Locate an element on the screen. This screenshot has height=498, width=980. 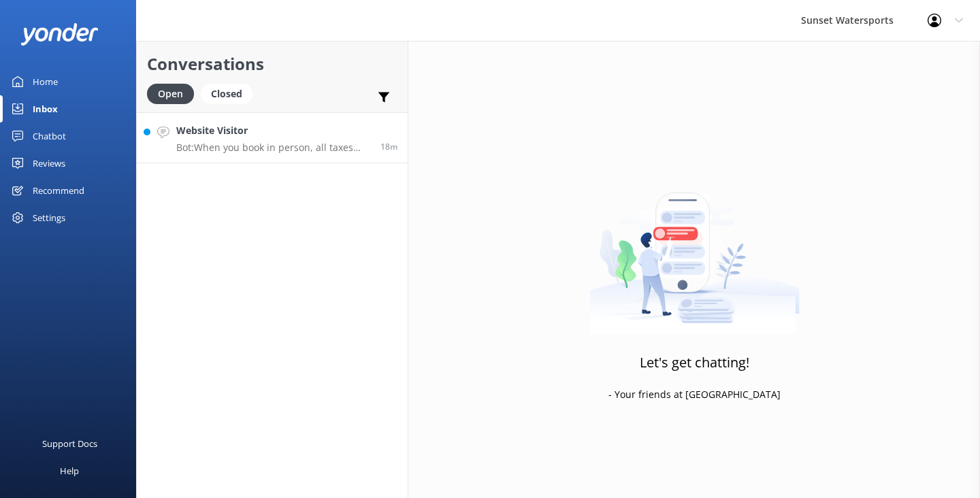
div: Help is located at coordinates (69, 471).